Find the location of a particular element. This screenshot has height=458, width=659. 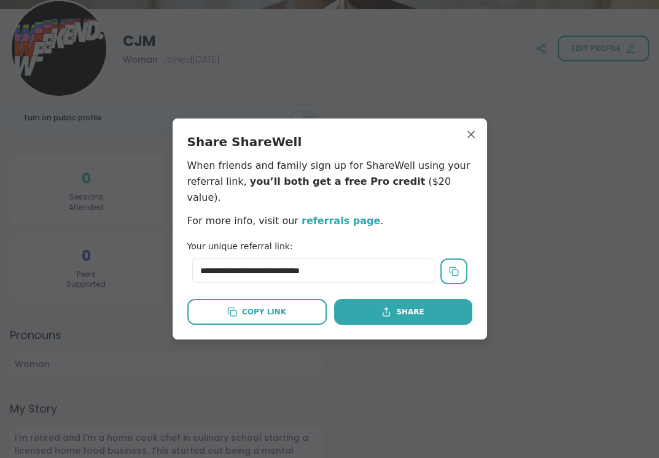

p: For more info, visit our . is located at coordinates (330, 221).